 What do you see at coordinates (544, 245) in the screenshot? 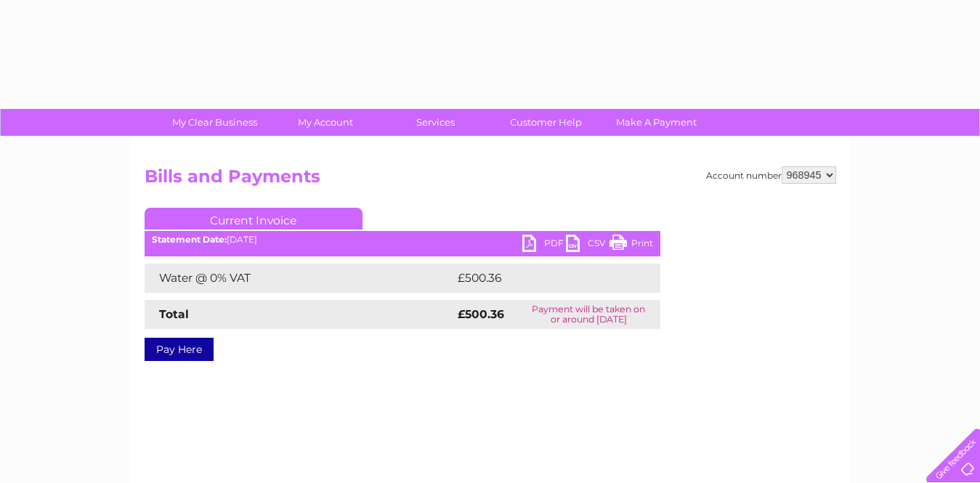
I see `a: PDF` at bounding box center [544, 245].